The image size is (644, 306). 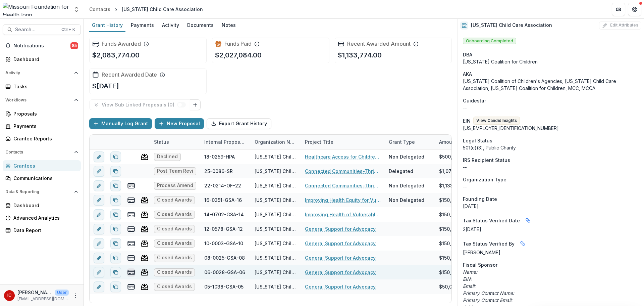 I want to click on button: Open entity switcher, so click(x=77, y=9).